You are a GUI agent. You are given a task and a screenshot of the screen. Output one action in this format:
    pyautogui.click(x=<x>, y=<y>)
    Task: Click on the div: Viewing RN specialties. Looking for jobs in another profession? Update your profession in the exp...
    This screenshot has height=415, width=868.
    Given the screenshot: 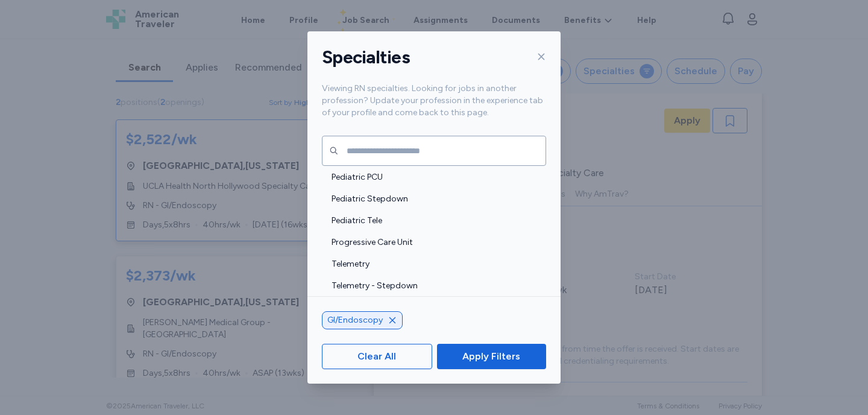 What is the action you would take?
    pyautogui.click(x=434, y=108)
    